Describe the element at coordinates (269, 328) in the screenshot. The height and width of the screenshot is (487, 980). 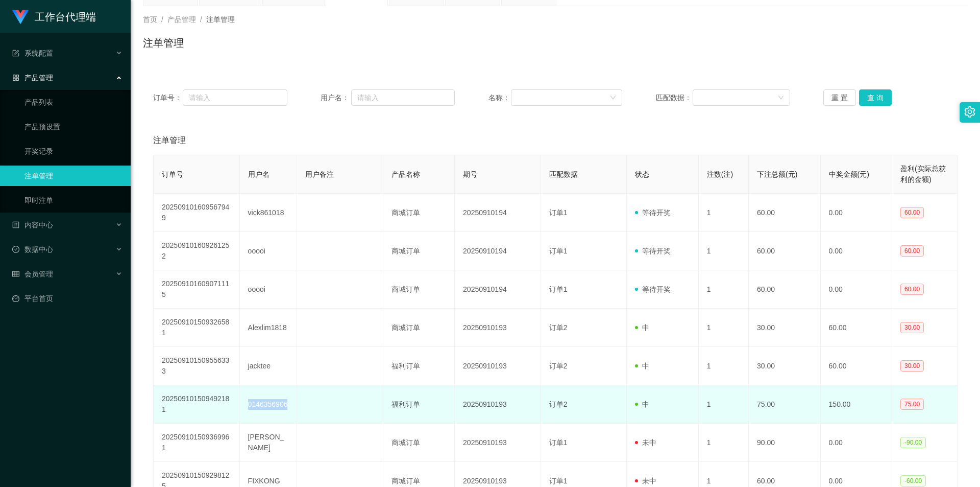
I see `td: Alexlim1818` at that location.